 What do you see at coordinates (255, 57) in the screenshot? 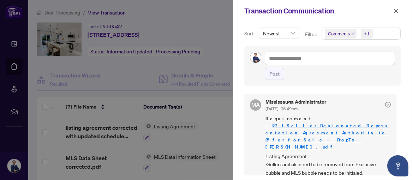
I see `img: Profile Icon` at bounding box center [255, 57].